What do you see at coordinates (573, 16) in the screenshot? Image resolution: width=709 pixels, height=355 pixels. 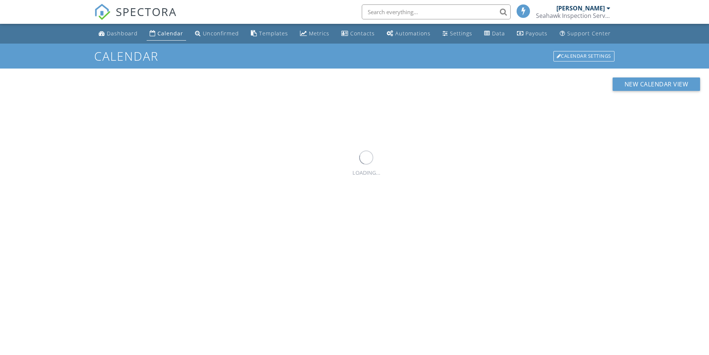 I see `div: Seahawk Inspection Services` at bounding box center [573, 16].